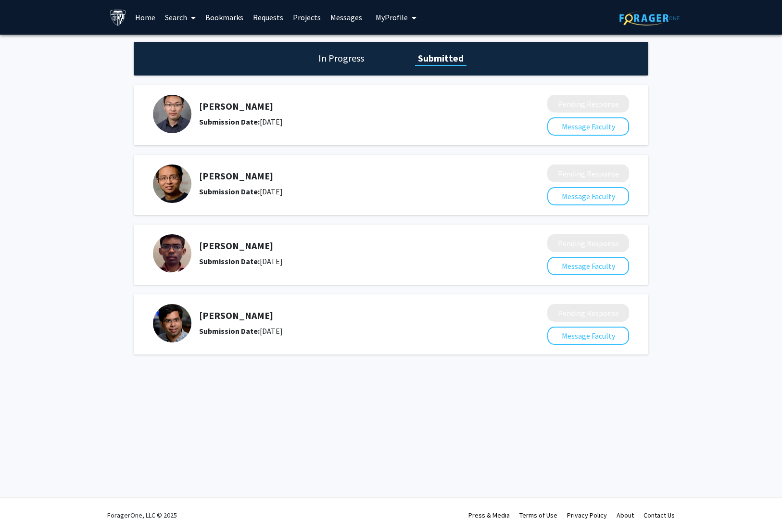 This screenshot has height=532, width=782. I want to click on h1: In Progress, so click(341, 58).